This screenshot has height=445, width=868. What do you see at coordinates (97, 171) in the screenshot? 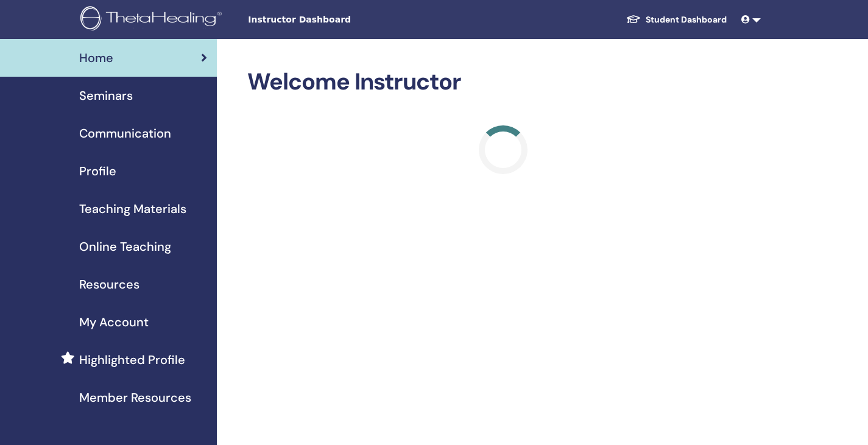
I see `span: Profile` at bounding box center [97, 171].